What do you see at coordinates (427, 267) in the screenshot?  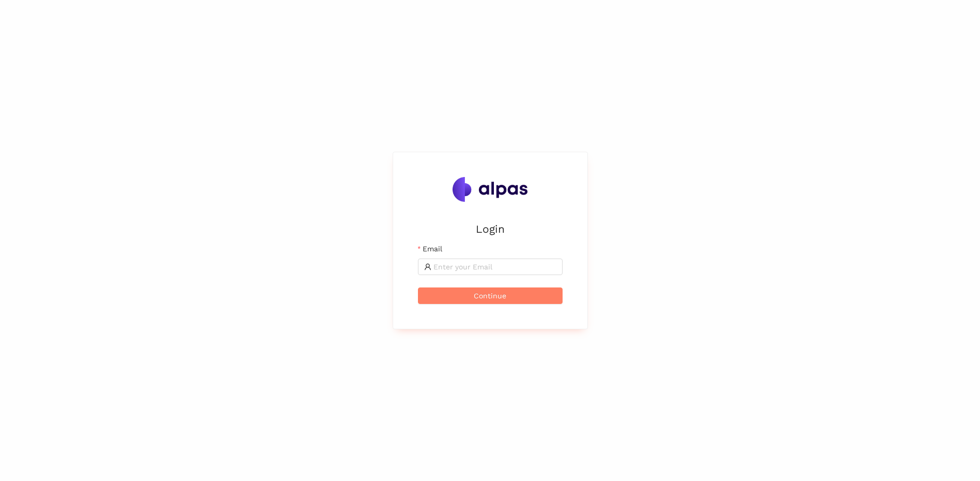 I see `span: user` at bounding box center [427, 267].